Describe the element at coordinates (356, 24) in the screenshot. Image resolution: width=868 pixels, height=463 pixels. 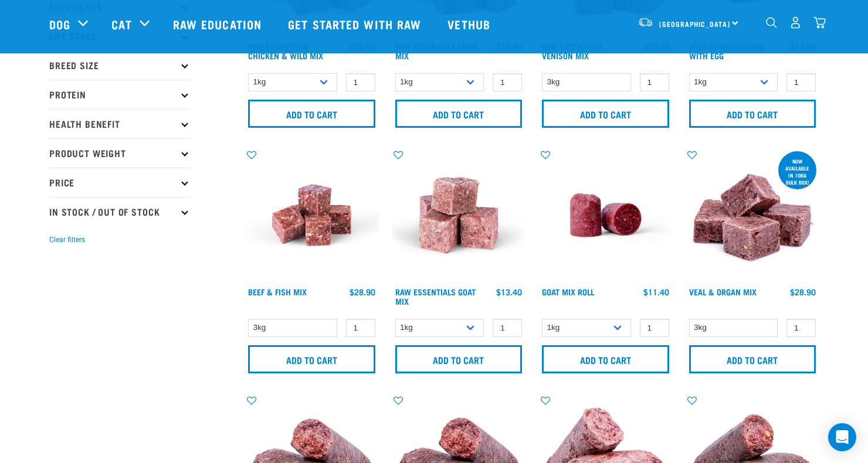
I see `a: Get started with Raw` at that location.